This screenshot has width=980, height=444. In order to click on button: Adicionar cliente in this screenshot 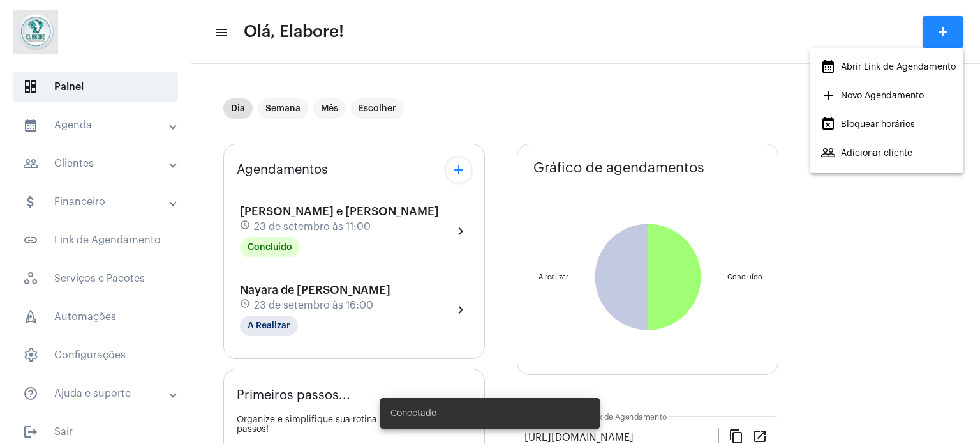, I will do `click(886, 153)`.